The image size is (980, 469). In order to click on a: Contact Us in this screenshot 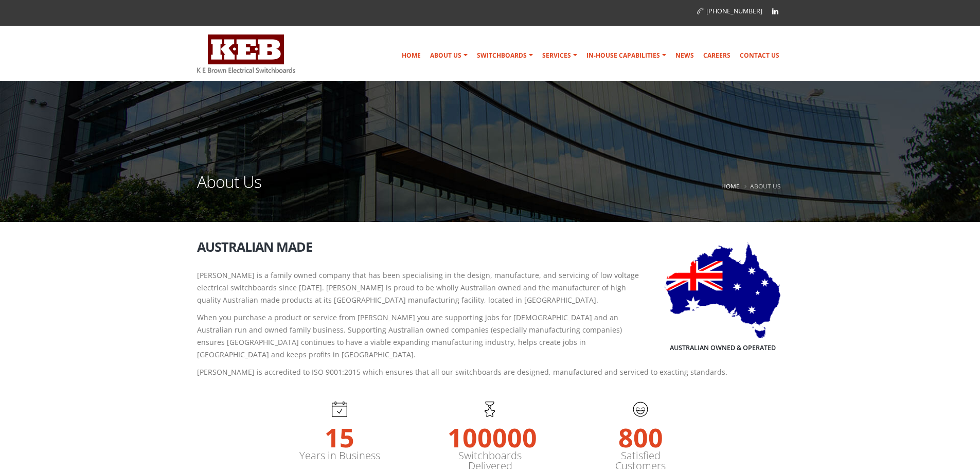, I will do `click(759, 56)`.